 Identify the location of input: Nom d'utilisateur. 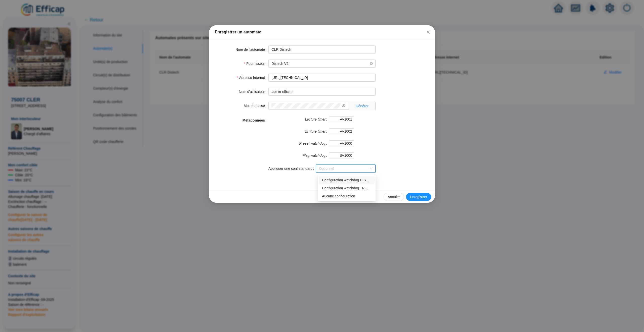
(322, 92).